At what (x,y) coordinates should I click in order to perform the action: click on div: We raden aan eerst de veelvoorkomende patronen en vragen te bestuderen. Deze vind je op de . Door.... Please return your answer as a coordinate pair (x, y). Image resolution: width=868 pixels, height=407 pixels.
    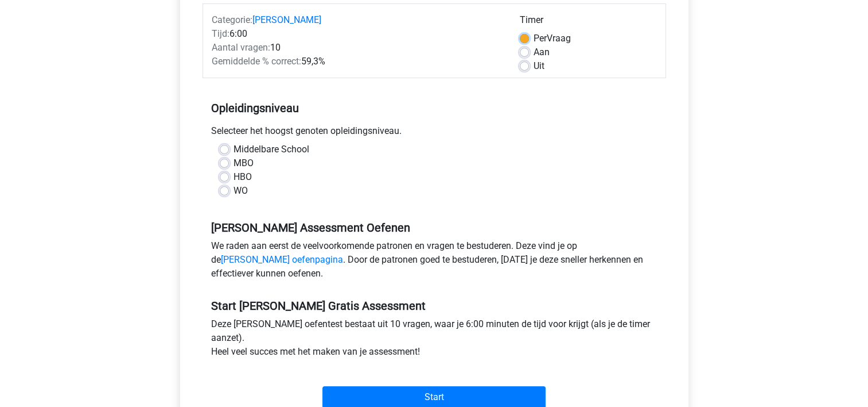
    Looking at the image, I should click on (434, 262).